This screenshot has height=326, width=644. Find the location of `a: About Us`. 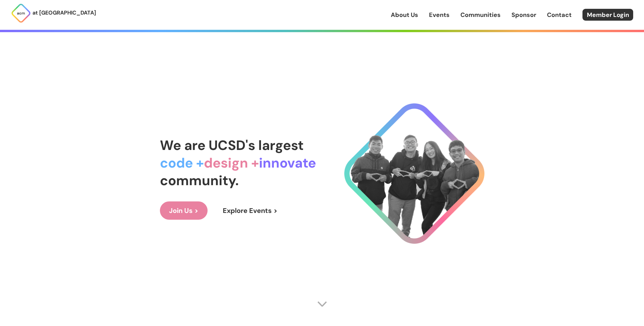

a: About Us is located at coordinates (404, 15).